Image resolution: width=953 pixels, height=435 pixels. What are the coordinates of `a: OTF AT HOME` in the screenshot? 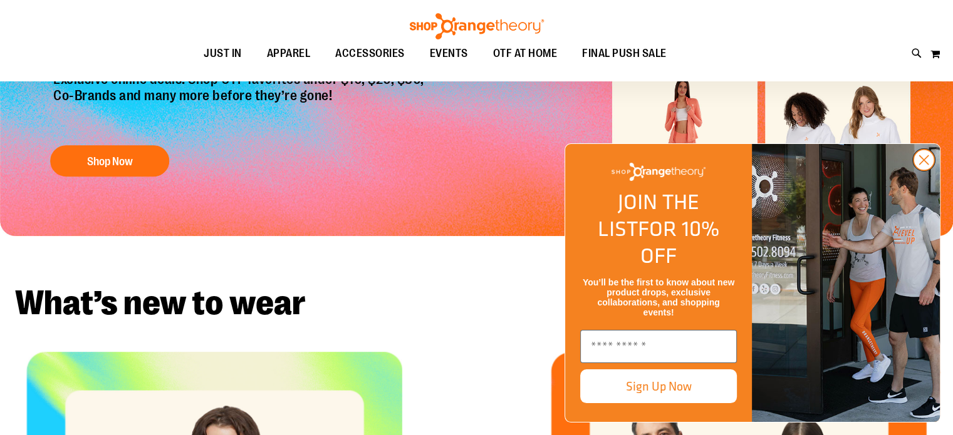 It's located at (525, 54).